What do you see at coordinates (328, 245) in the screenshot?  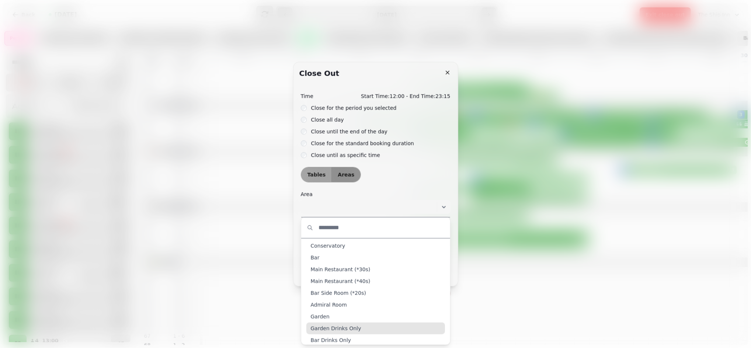 I see `span: Conservatory` at bounding box center [328, 245].